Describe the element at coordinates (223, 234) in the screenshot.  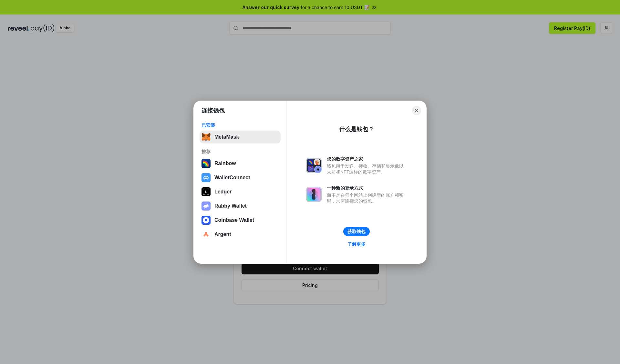
I see `div: Argent` at that location.